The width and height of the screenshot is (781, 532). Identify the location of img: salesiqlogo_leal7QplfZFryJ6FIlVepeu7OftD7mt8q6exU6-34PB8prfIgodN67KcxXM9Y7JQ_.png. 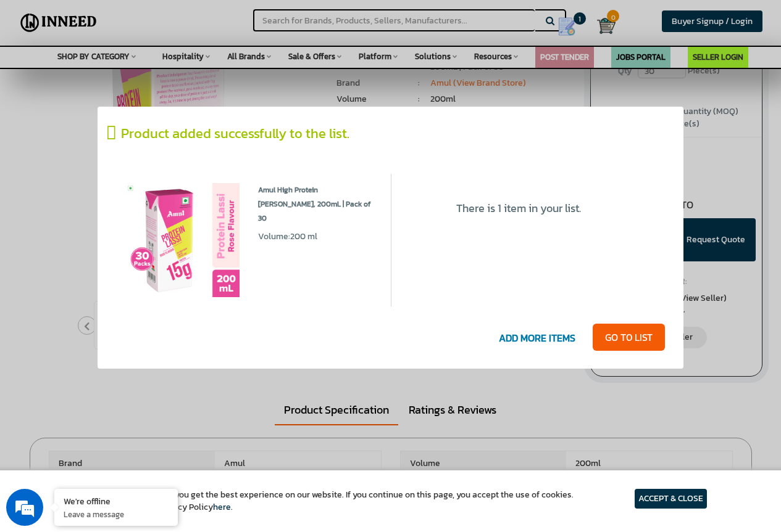
(89, 328).